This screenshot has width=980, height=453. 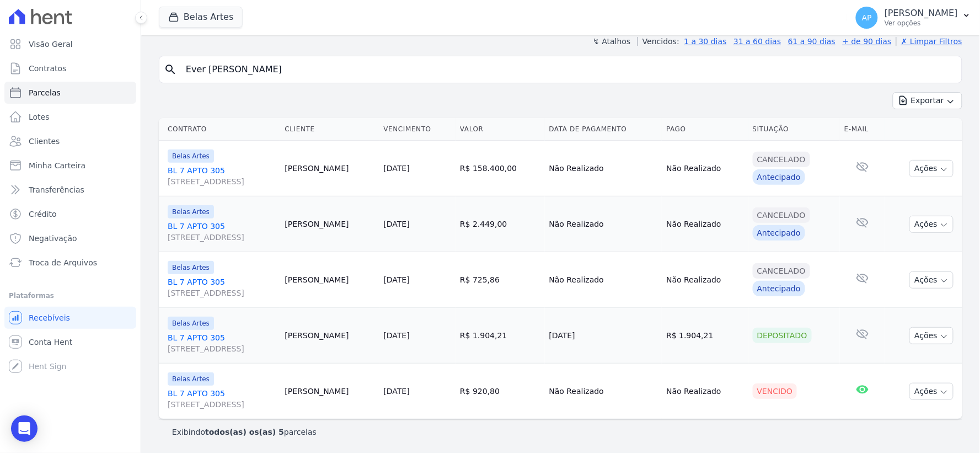 I want to click on span: Clientes, so click(x=44, y=141).